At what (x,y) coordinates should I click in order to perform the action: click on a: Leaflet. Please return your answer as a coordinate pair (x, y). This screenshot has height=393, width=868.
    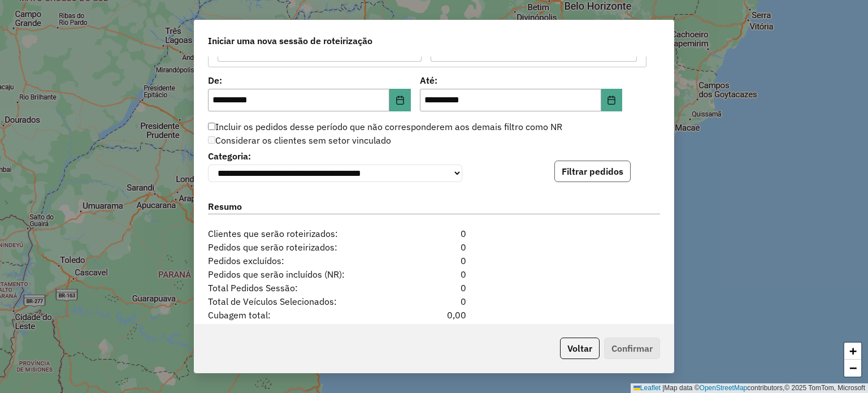
    Looking at the image, I should click on (647, 388).